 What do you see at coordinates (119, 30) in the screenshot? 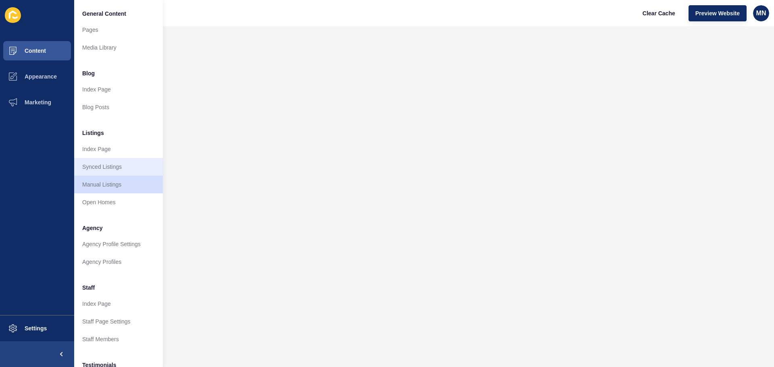
I see `a: Pages` at bounding box center [119, 30].